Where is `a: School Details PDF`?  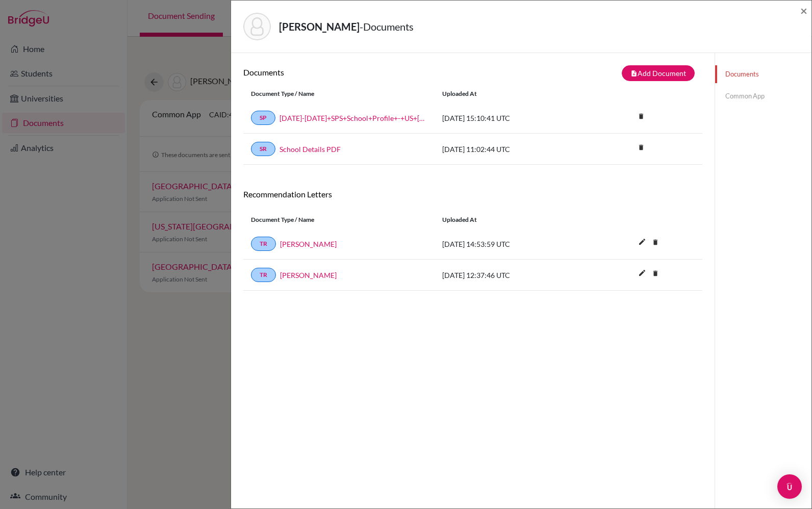
a: School Details PDF is located at coordinates (310, 149).